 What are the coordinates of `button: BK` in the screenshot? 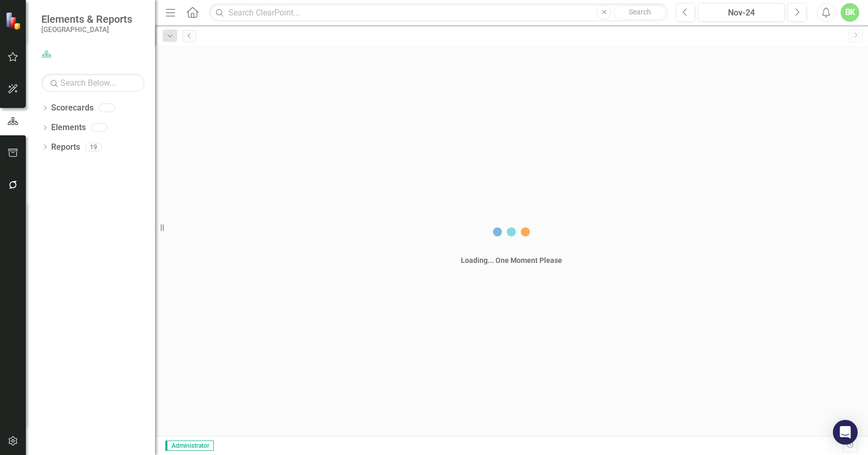 It's located at (850, 12).